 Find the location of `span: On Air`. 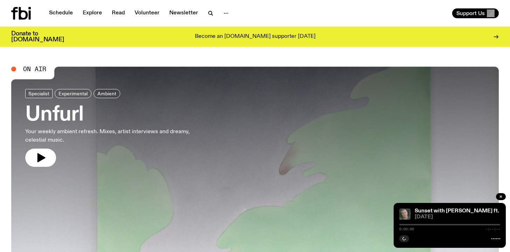

span: On Air is located at coordinates (35, 69).